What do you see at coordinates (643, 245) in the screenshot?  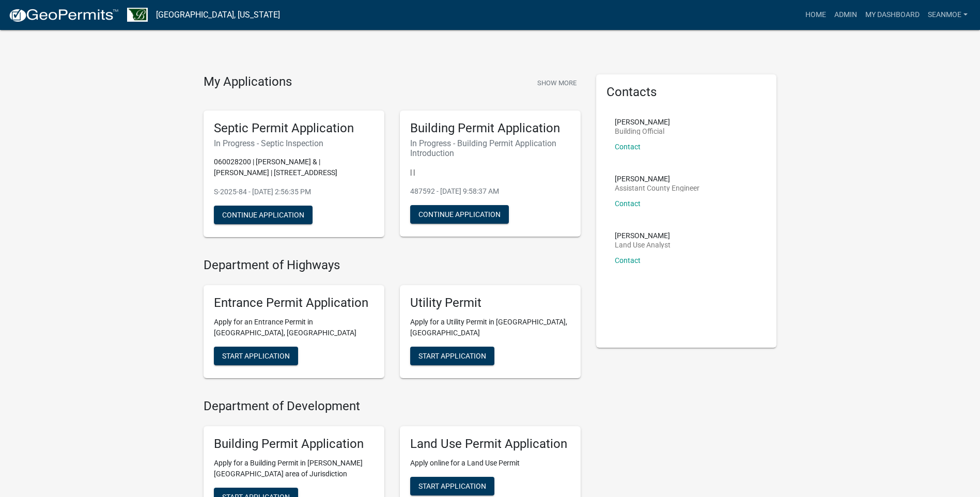 I see `p: Land Use Analyst` at bounding box center [643, 245].